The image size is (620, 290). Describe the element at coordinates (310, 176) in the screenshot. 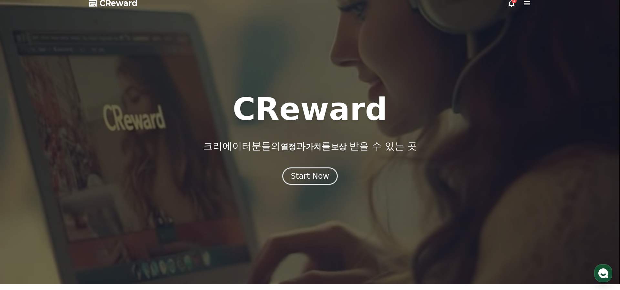

I see `div: Start Now` at that location.